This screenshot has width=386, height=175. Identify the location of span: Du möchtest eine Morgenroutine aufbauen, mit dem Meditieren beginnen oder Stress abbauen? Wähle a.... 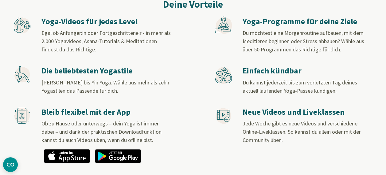
(303, 41).